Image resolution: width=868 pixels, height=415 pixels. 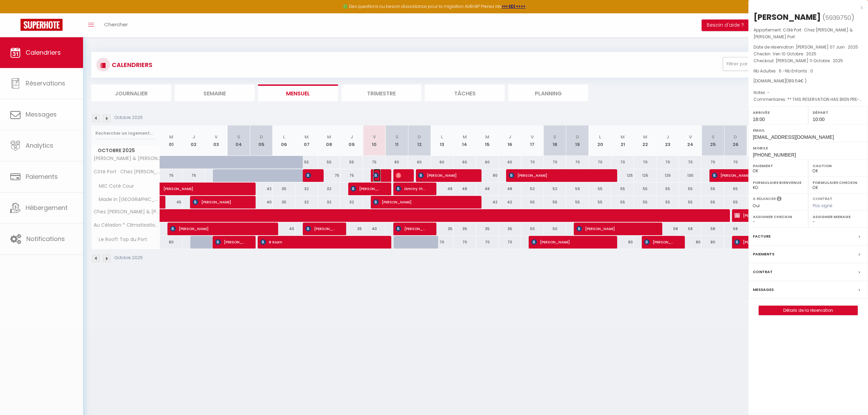 I want to click on a: Détails de la réservation, so click(x=808, y=310).